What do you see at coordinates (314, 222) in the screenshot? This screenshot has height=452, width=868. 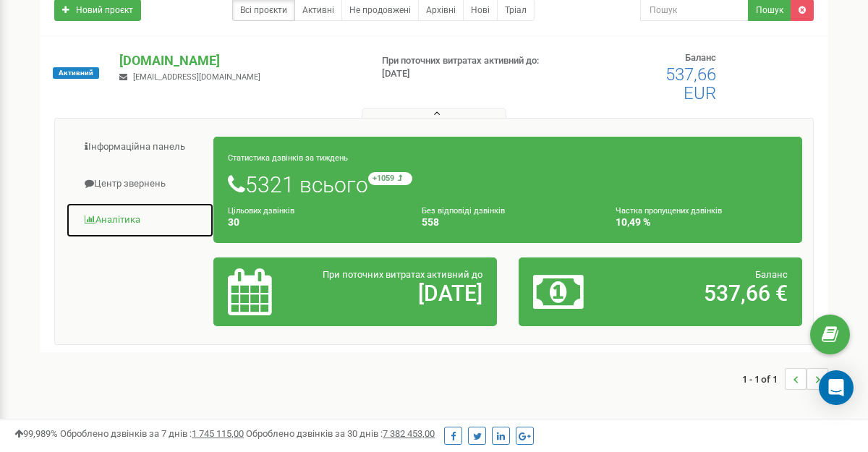 I see `h4: 30` at bounding box center [314, 222].